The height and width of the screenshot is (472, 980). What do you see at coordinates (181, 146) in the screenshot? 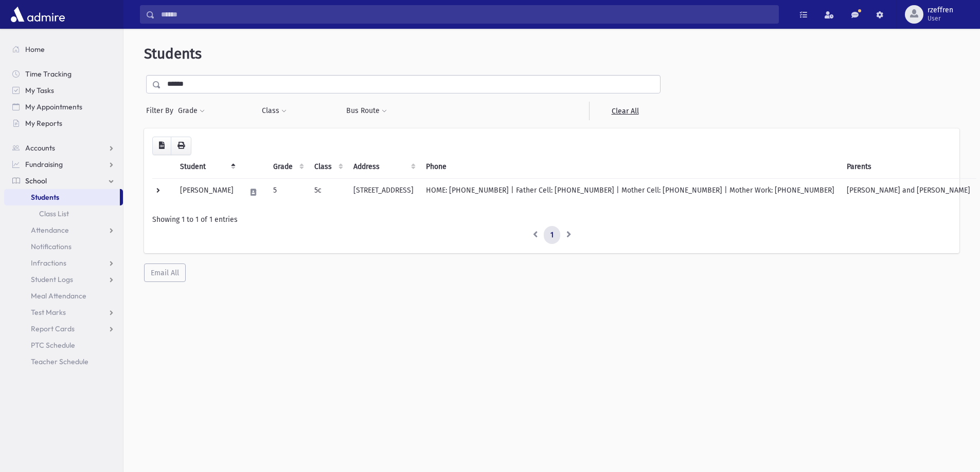
I see `button: Print` at bounding box center [181, 146].